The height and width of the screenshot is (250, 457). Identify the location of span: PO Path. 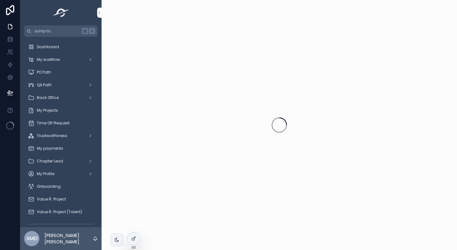
(44, 72).